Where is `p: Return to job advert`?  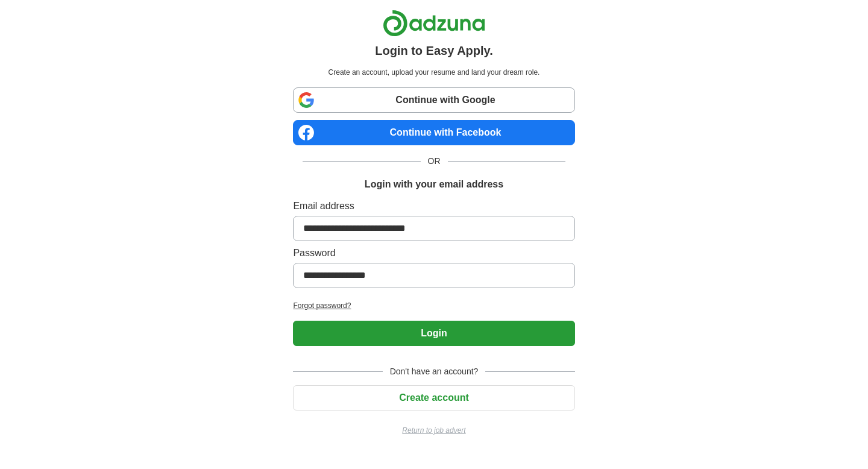 p: Return to job advert is located at coordinates (433, 430).